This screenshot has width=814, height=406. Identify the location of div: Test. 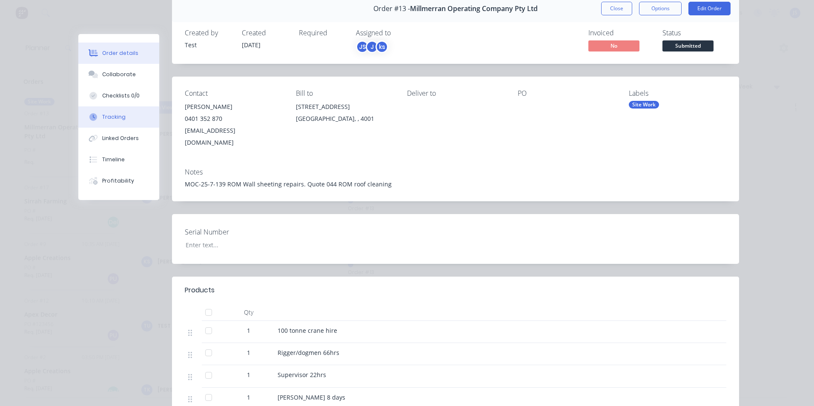
(208, 45).